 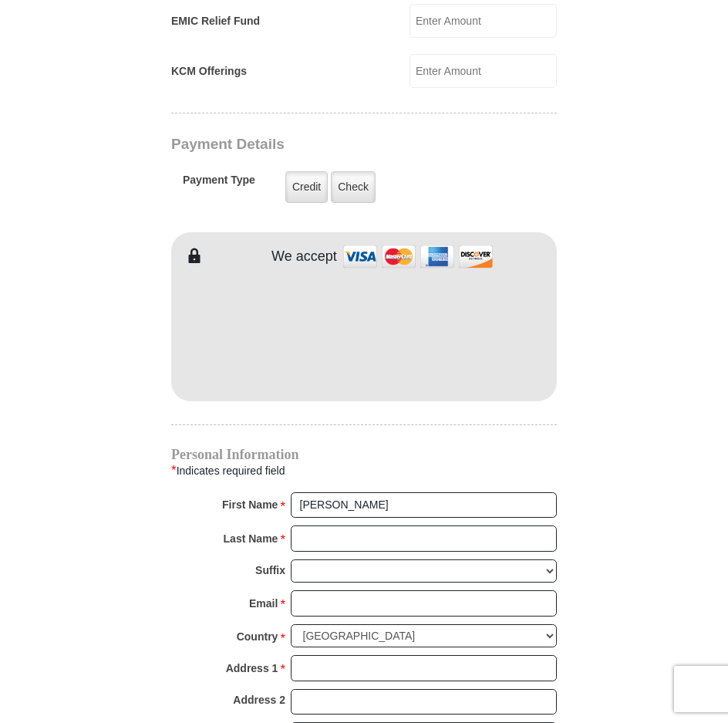 I want to click on label: KCM Offerings, so click(x=209, y=71).